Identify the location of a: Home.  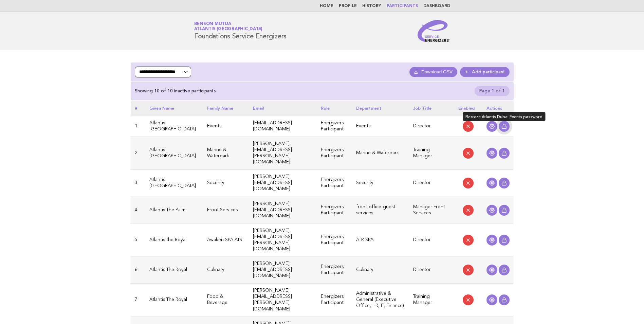
(326, 6).